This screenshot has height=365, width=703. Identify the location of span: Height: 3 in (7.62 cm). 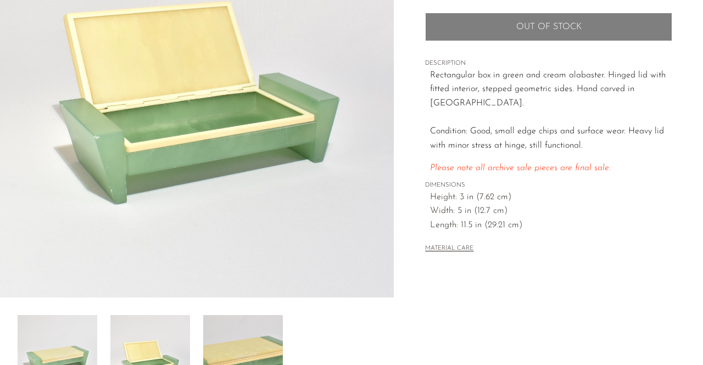
(551, 198).